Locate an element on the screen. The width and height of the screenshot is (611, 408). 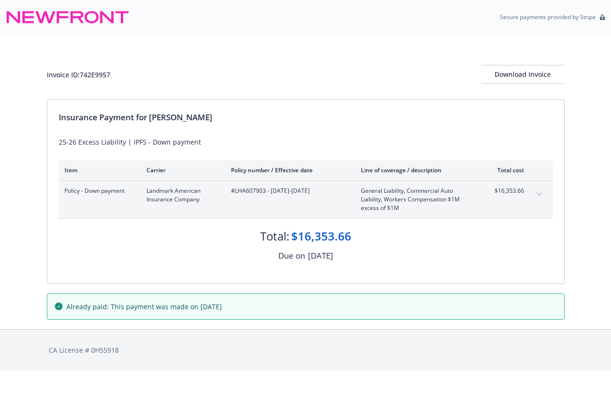
span: $16,353.66 is located at coordinates (506, 191).